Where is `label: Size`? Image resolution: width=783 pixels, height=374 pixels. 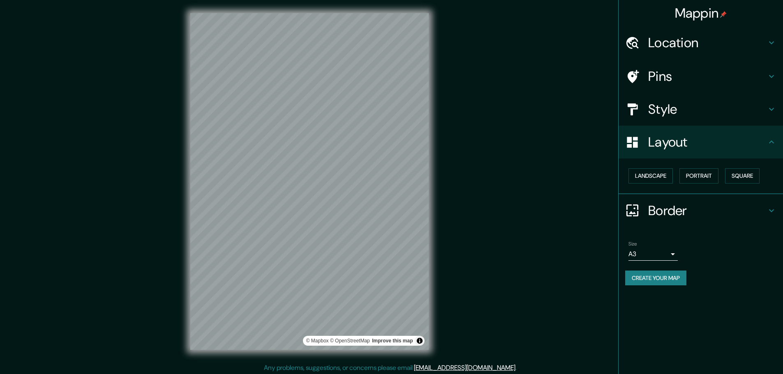 label: Size is located at coordinates (633, 244).